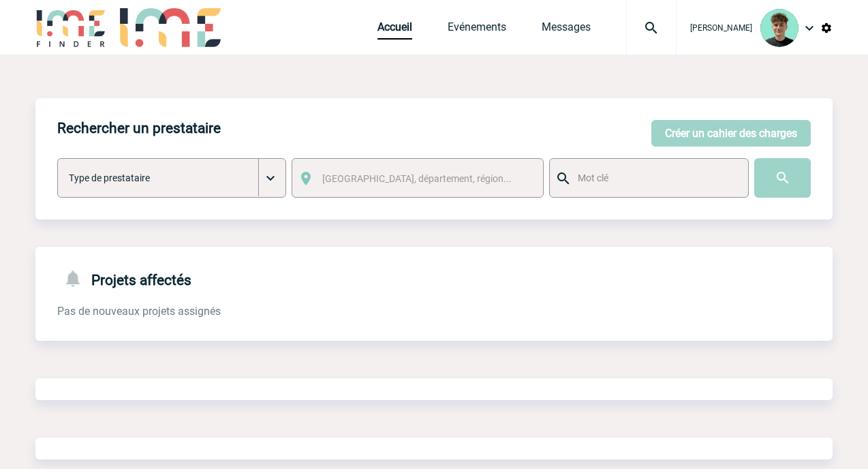 Image resolution: width=868 pixels, height=469 pixels. What do you see at coordinates (566, 30) in the screenshot?
I see `a: Messages` at bounding box center [566, 30].